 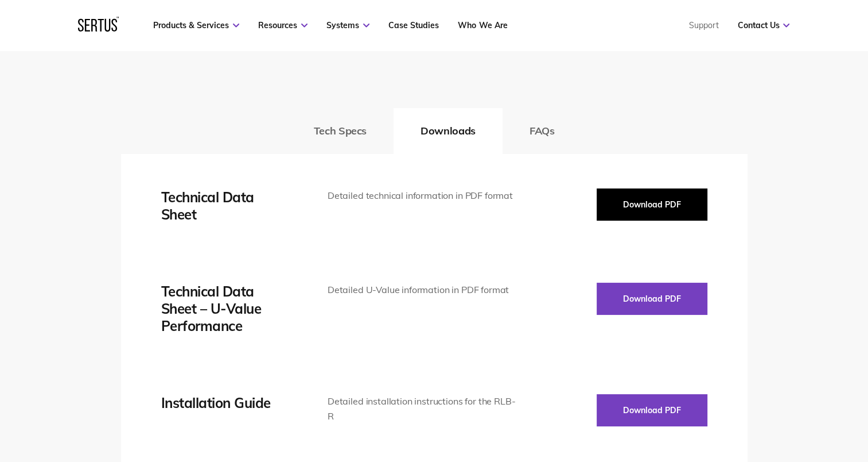 What do you see at coordinates (196, 25) in the screenshot?
I see `a: Products & Services` at bounding box center [196, 25].